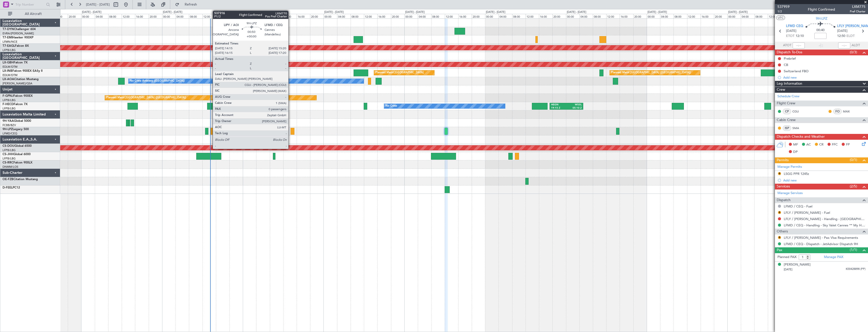 This screenshot has width=868, height=332. Describe the element at coordinates (22, 71) in the screenshot. I see `a: LX-INBFalcon 900EX EASy II` at that location.